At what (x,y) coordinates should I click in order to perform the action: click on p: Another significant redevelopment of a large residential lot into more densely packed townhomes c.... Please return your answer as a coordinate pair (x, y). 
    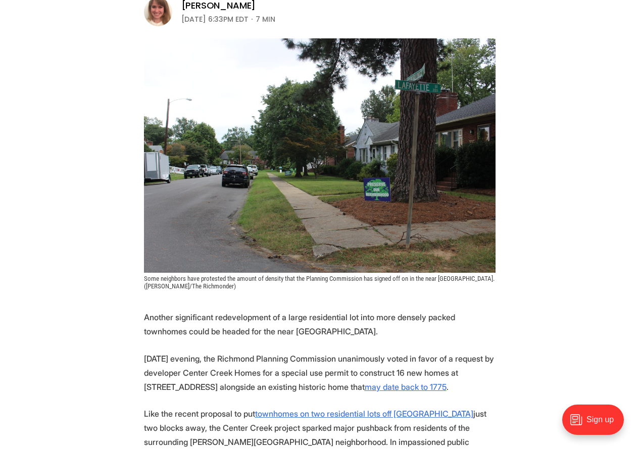
    Looking at the image, I should click on (320, 324).